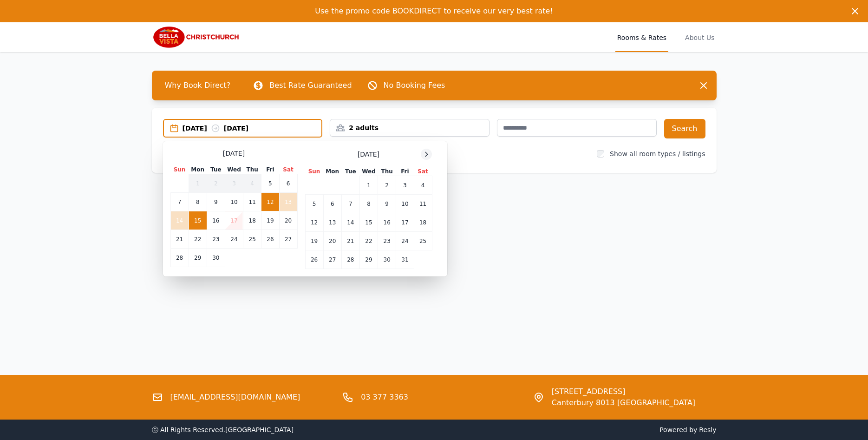 The image size is (868, 440). Describe the element at coordinates (642, 37) in the screenshot. I see `a: Rooms & Rates` at that location.